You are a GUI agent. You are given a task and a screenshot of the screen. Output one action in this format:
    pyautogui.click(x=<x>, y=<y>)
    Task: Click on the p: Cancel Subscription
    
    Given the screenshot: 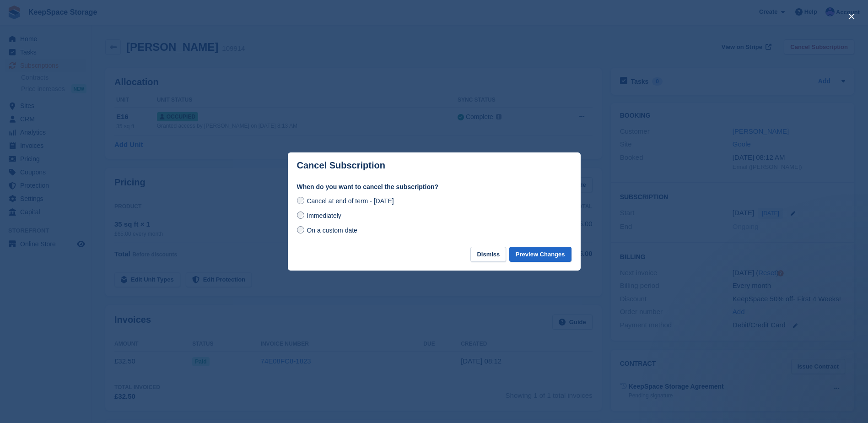 What is the action you would take?
    pyautogui.click(x=341, y=165)
    